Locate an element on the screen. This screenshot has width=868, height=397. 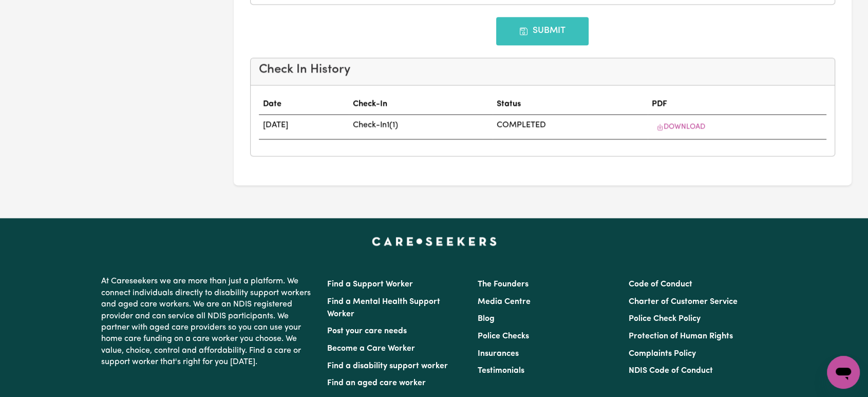
a: Protection of Human Rights is located at coordinates (681, 336).